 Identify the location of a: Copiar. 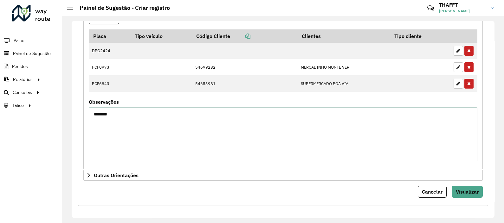
(240, 36).